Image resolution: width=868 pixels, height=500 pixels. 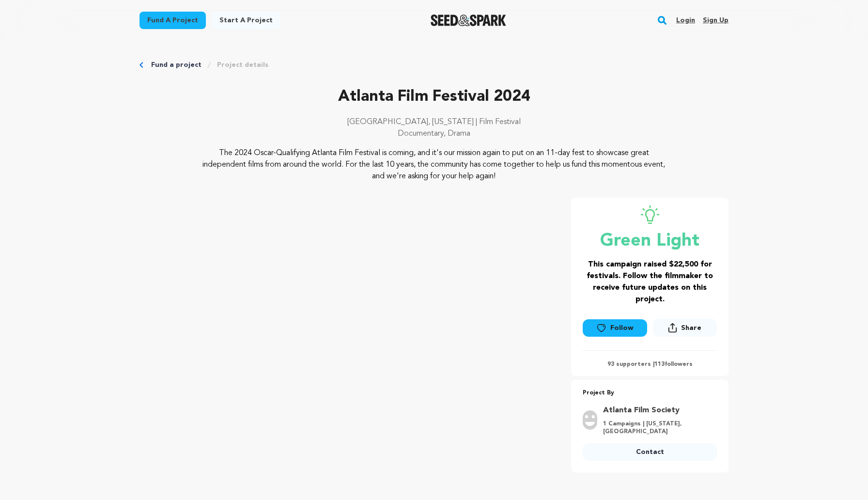 I want to click on button: Share, so click(x=685, y=327).